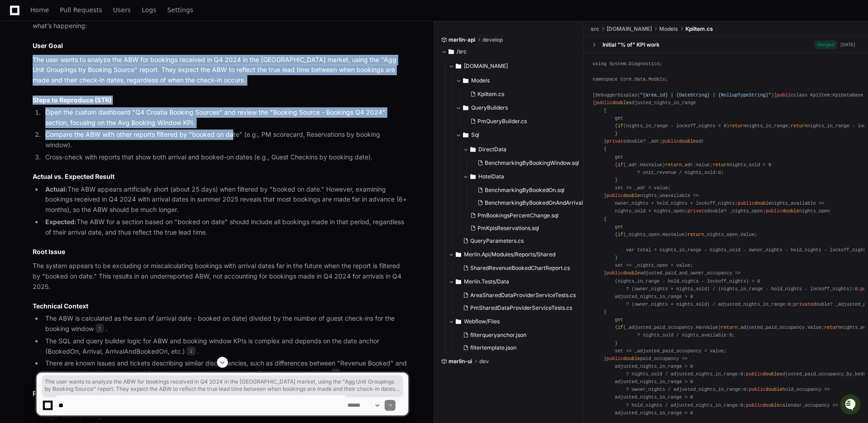 The image size is (868, 423). What do you see at coordinates (519, 348) in the screenshot?
I see `button: filtertemplate.json` at bounding box center [519, 348].